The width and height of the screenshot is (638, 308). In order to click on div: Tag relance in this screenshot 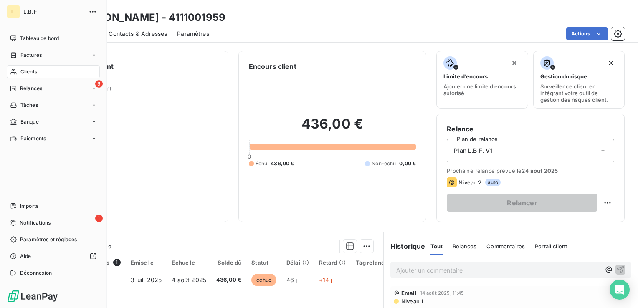, I will do `click(376, 263)`.